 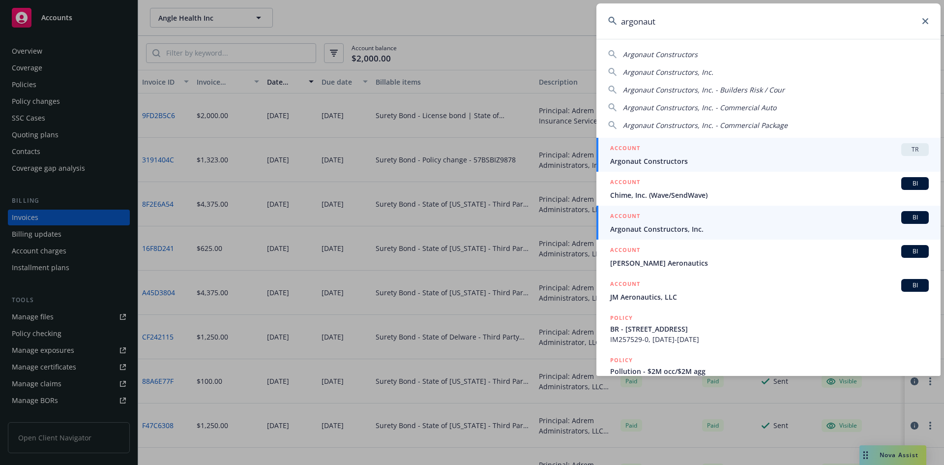 What do you see at coordinates (769, 188) in the screenshot?
I see `a: ACCOUNTBIChime, Inc. (Wave/SendWave)` at bounding box center [769, 188].